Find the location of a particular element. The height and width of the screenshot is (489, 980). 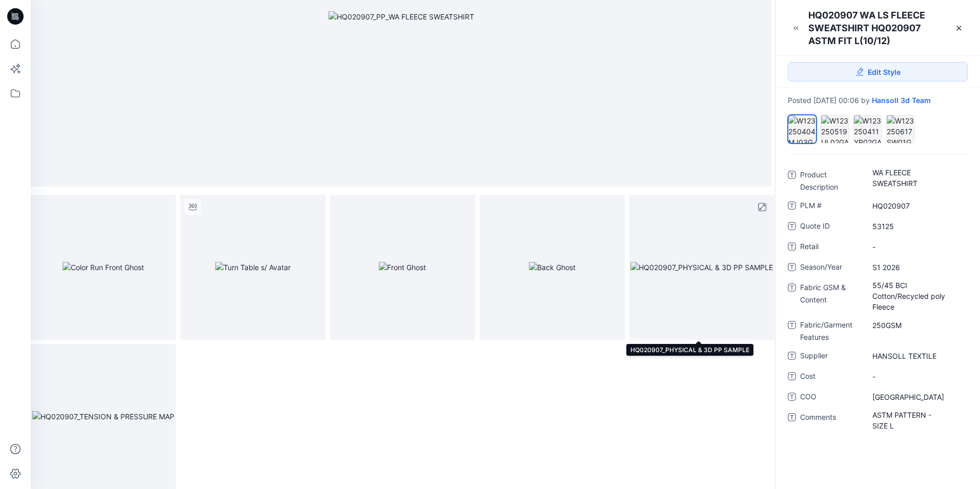

span: WA FLEECE SWEATSHIRT is located at coordinates (917, 178).